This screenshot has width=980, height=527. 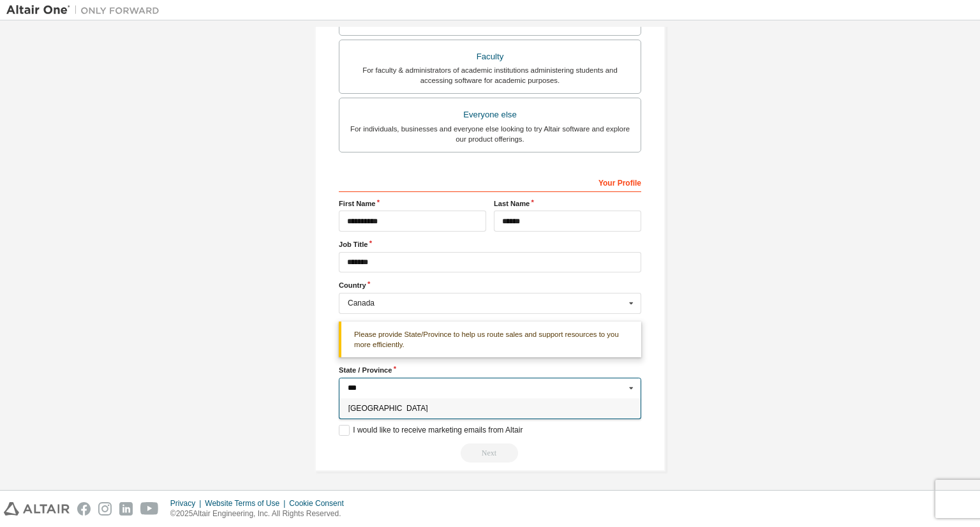 I want to click on label: Job Title, so click(x=490, y=244).